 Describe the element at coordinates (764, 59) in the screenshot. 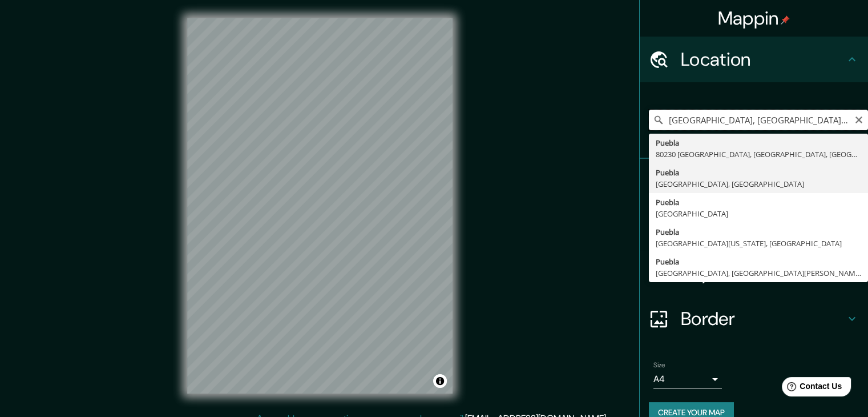

I see `h4: Location` at that location.